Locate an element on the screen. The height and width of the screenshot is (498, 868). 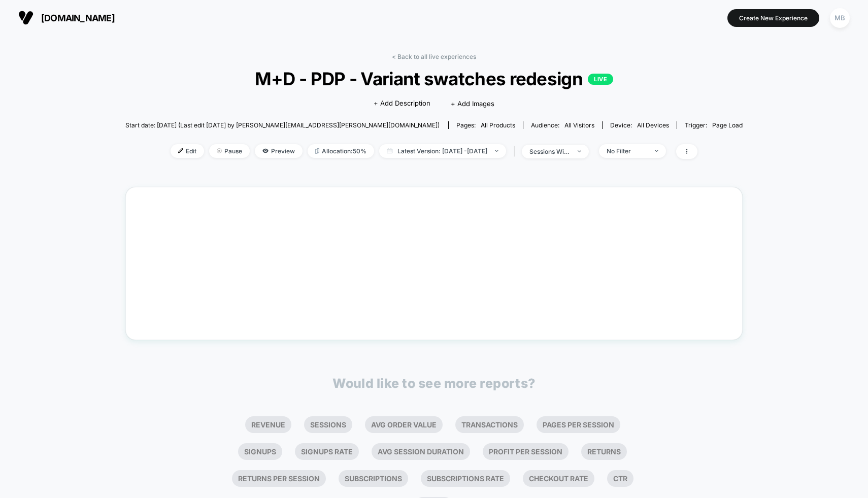
div: Audience: is located at coordinates (562, 125).